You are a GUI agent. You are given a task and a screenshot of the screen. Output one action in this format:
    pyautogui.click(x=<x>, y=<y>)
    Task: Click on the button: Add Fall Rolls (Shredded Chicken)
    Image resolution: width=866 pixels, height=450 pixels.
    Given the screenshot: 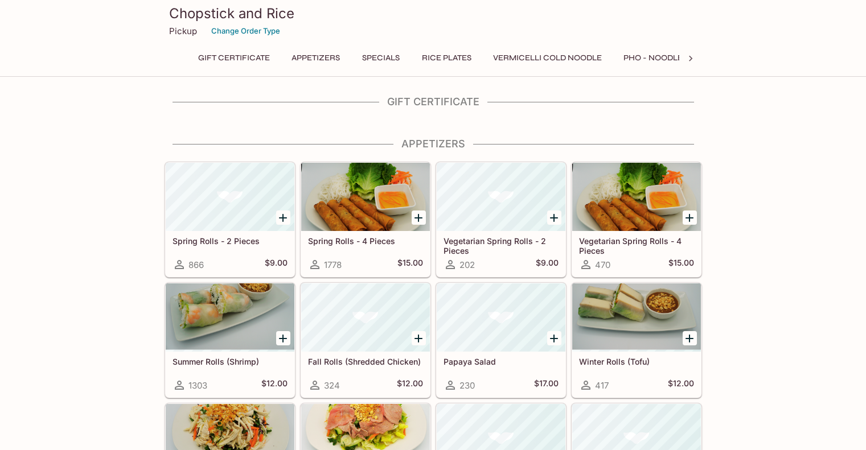 What is the action you would take?
    pyautogui.click(x=418, y=338)
    